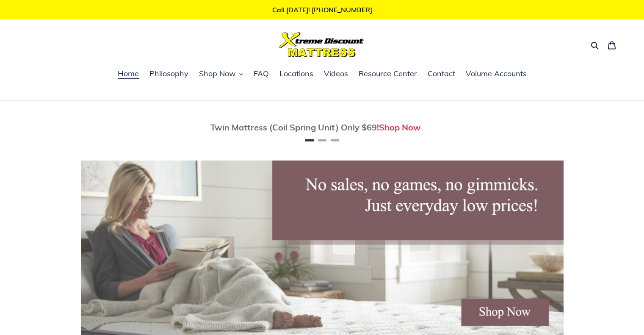 This screenshot has width=644, height=335. I want to click on a: Resource Center, so click(388, 74).